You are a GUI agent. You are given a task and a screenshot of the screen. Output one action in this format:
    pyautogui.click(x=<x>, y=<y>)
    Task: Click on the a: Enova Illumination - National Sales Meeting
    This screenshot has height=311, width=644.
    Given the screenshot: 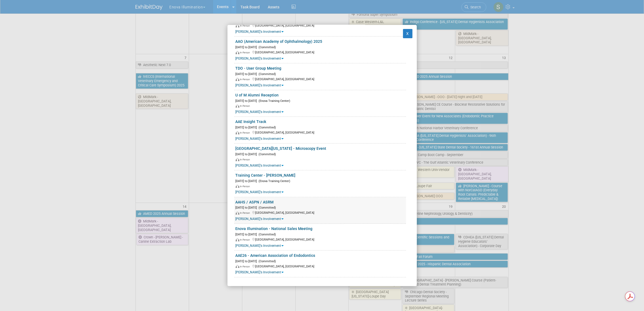 What is the action you would take?
    pyautogui.click(x=274, y=229)
    